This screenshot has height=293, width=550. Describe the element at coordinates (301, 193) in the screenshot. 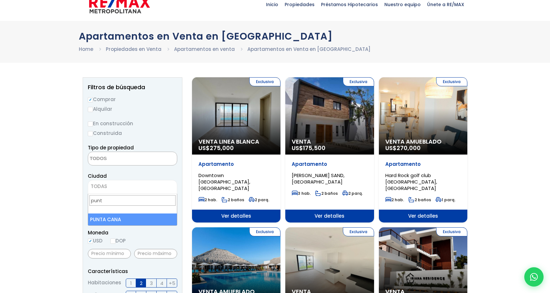

I see `span: 3 hab.` at that location.